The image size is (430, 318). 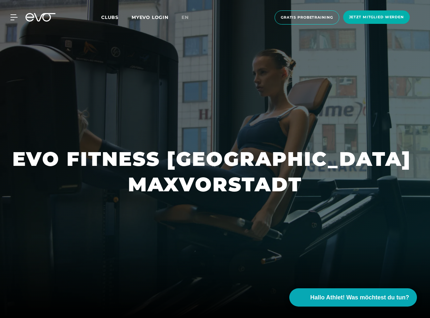 What do you see at coordinates (150, 17) in the screenshot?
I see `a: MYEVO LOGIN` at bounding box center [150, 17].